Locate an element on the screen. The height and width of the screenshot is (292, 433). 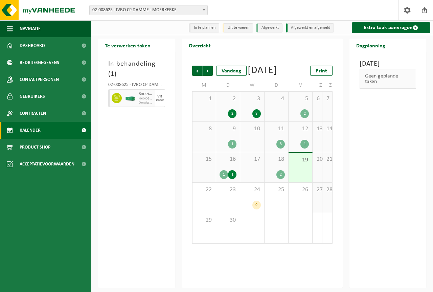
div: VR is located at coordinates (160, 96).